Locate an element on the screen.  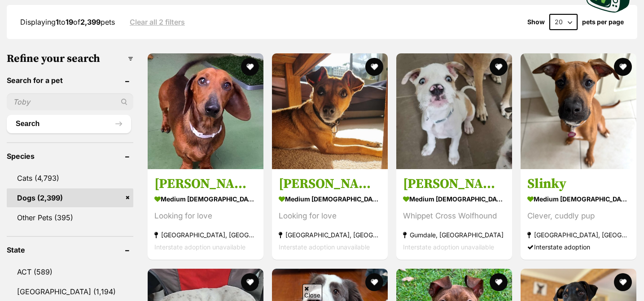
header: Species is located at coordinates (70, 156).